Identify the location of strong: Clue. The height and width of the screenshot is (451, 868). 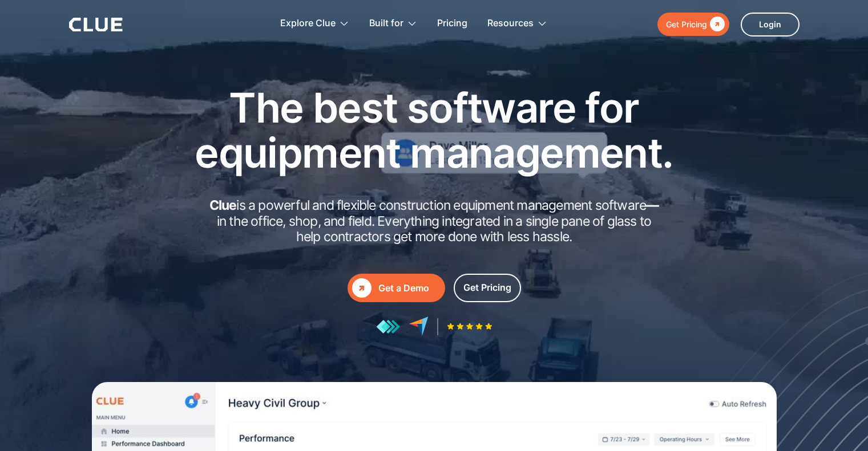
(223, 206).